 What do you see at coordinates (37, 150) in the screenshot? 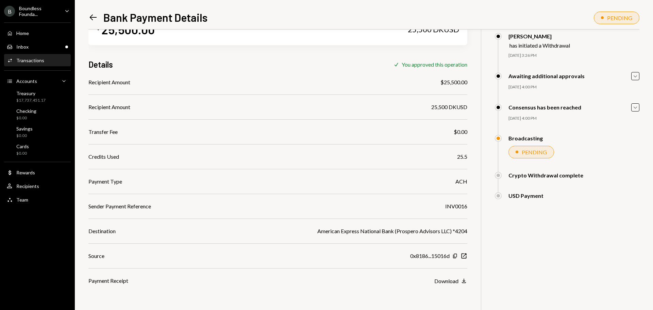
I see `a: Cards$0.00` at bounding box center [37, 150].